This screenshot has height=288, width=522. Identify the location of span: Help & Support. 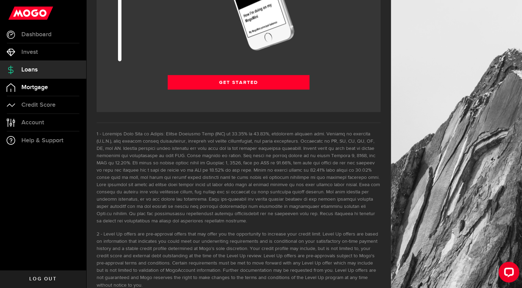
(42, 141).